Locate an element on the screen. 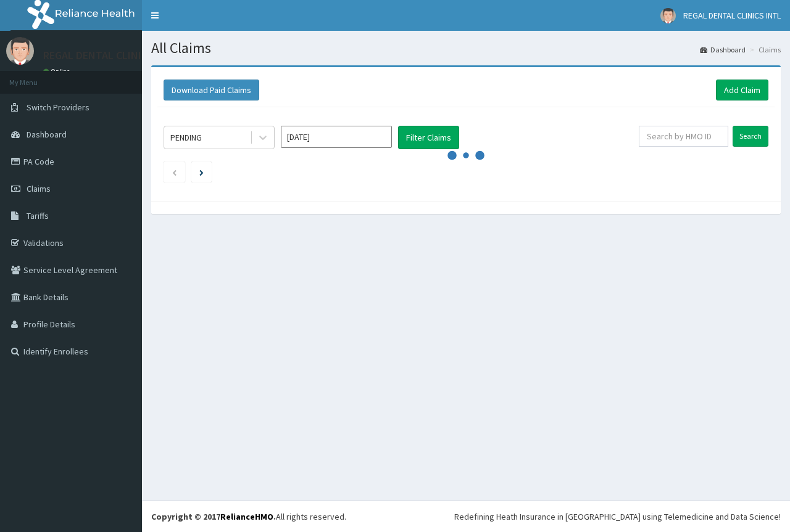 This screenshot has height=532, width=790. a: Dashboard is located at coordinates (723, 49).